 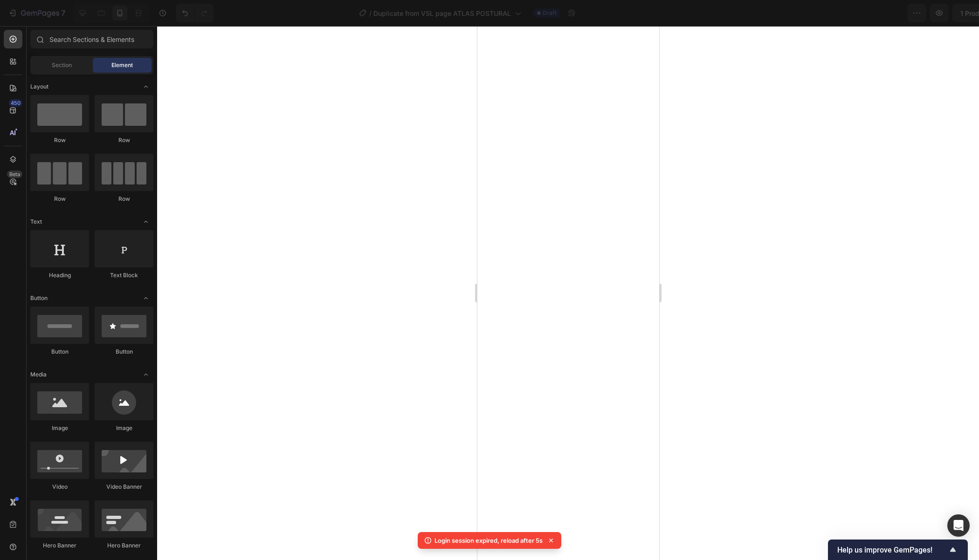 I want to click on button: Save, so click(x=867, y=13).